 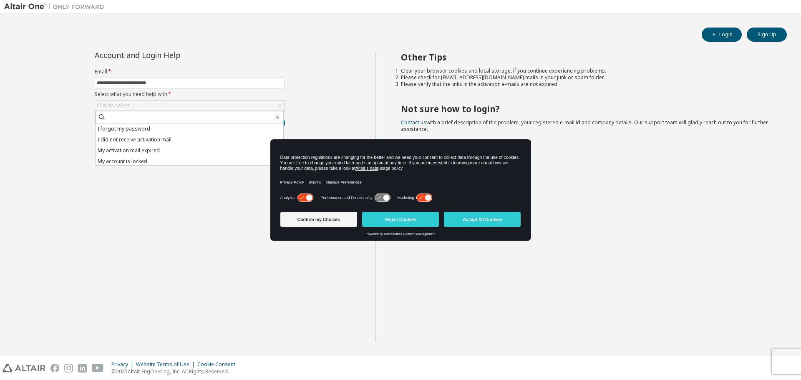 What do you see at coordinates (190, 72) in the screenshot?
I see `label: Email` at bounding box center [190, 72].